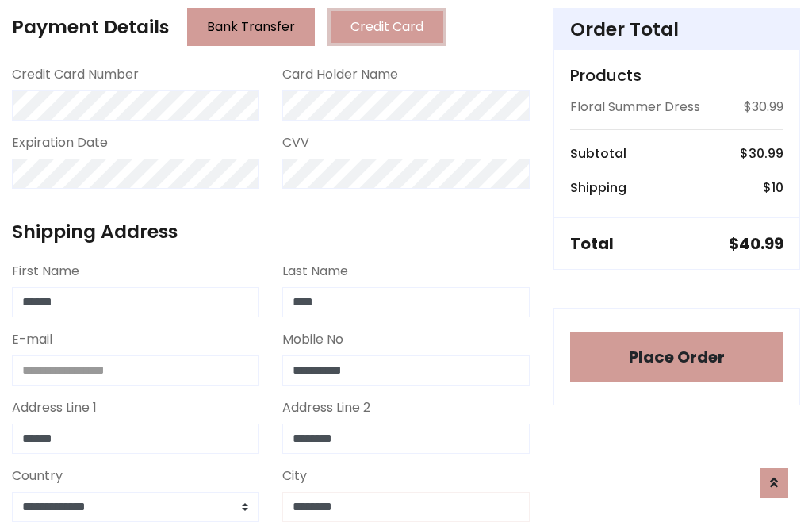  What do you see at coordinates (45, 271) in the screenshot?
I see `label: First Name` at bounding box center [45, 271].